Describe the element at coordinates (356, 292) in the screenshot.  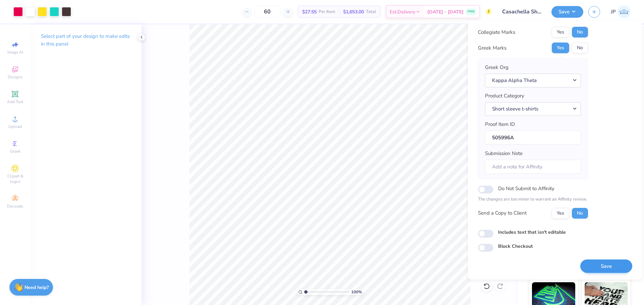
I see `span: 100 %` at that location.